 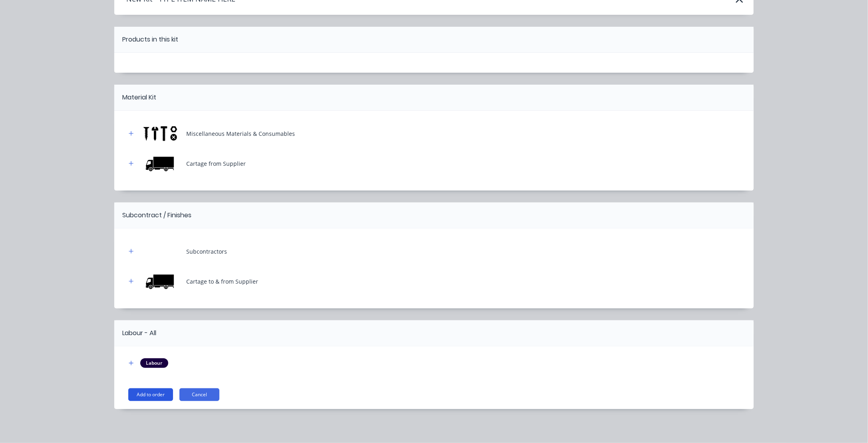 What do you see at coordinates (139, 333) in the screenshot?
I see `div: Labour - All` at bounding box center [139, 333].